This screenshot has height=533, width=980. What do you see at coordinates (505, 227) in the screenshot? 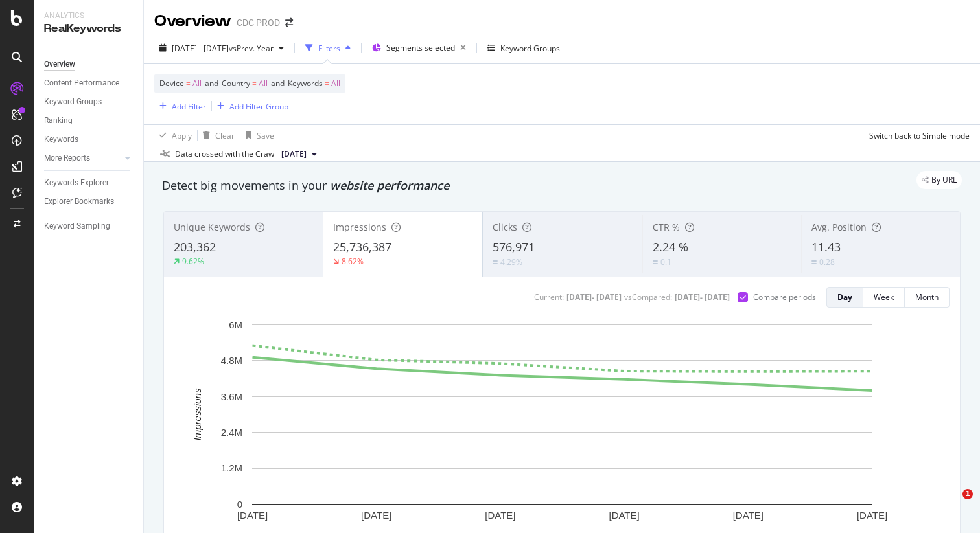
I see `span: Clicks` at bounding box center [505, 227].